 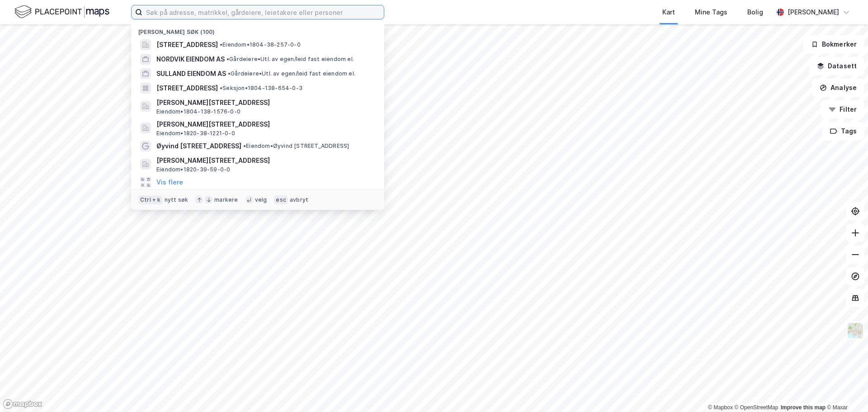 What do you see at coordinates (261, 88) in the screenshot?
I see `span: Seksjon • 1804-138-654-0-3` at bounding box center [261, 88].